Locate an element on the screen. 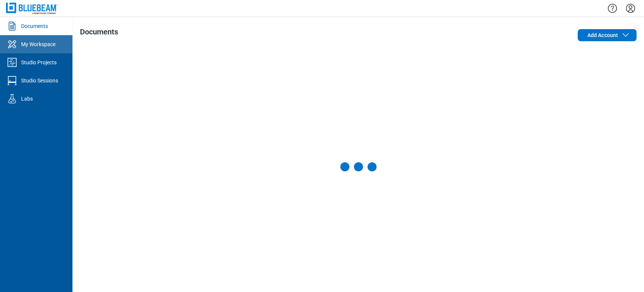 This screenshot has height=292, width=644. div: Loading Documents is located at coordinates (358, 167).